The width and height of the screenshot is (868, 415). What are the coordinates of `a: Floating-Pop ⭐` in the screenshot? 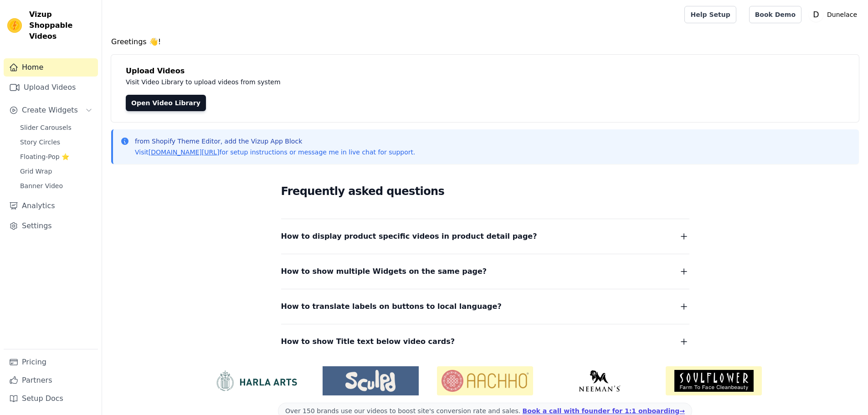 It's located at (56, 157).